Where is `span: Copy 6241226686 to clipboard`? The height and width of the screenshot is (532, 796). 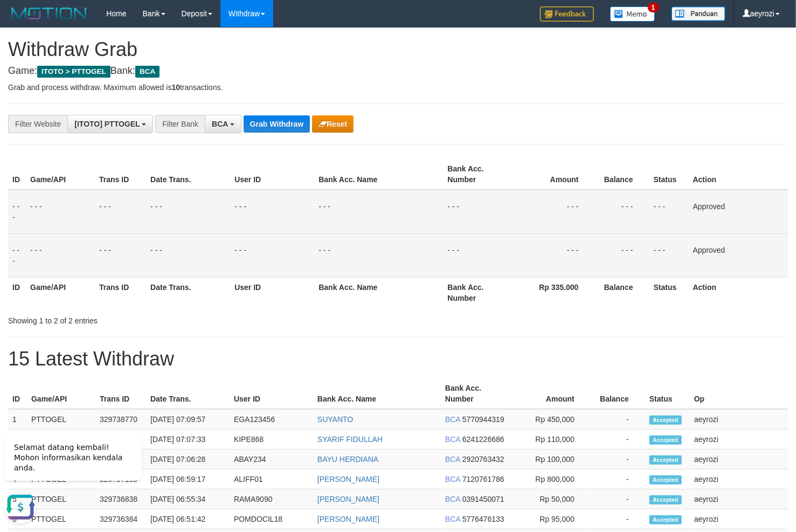
span: Copy 6241226686 to clipboard is located at coordinates (484, 439).